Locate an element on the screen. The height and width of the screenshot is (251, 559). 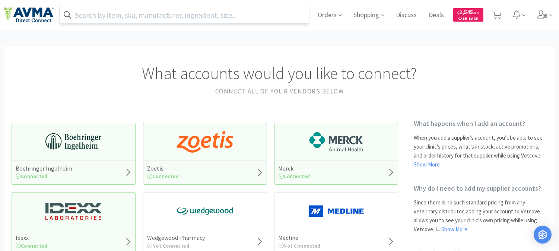
span: . 58 is located at coordinates (476, 13).